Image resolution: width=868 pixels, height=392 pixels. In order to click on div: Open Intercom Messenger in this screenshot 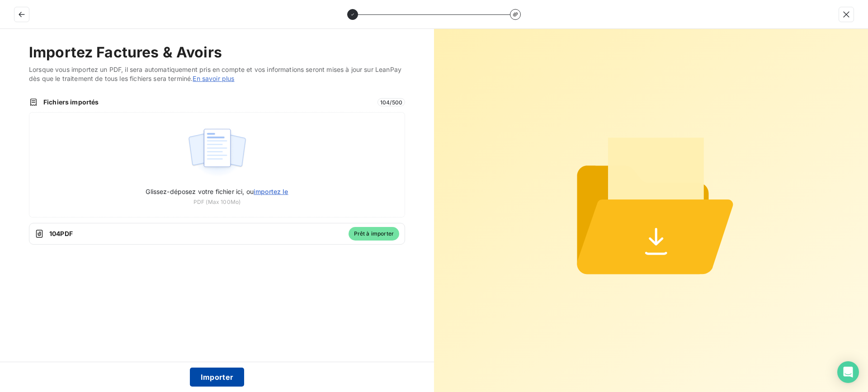, I will do `click(848, 372)`.